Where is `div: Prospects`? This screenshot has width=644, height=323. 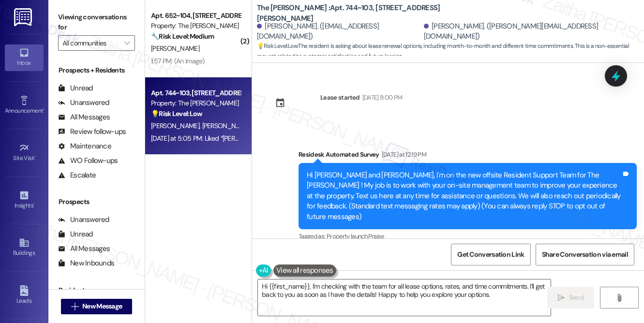 div: Prospects is located at coordinates (96, 201).